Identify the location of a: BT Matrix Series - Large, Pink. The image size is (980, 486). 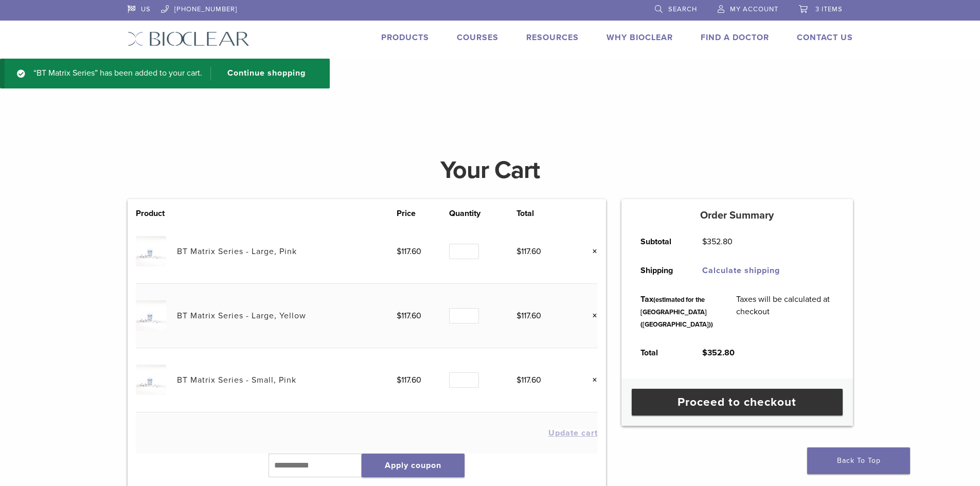
(236, 251).